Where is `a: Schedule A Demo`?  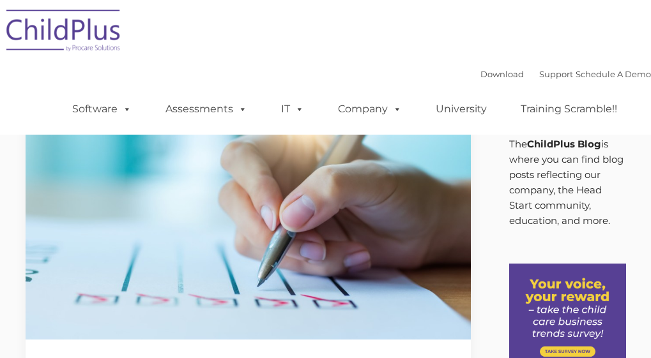
a: Schedule A Demo is located at coordinates (613, 74).